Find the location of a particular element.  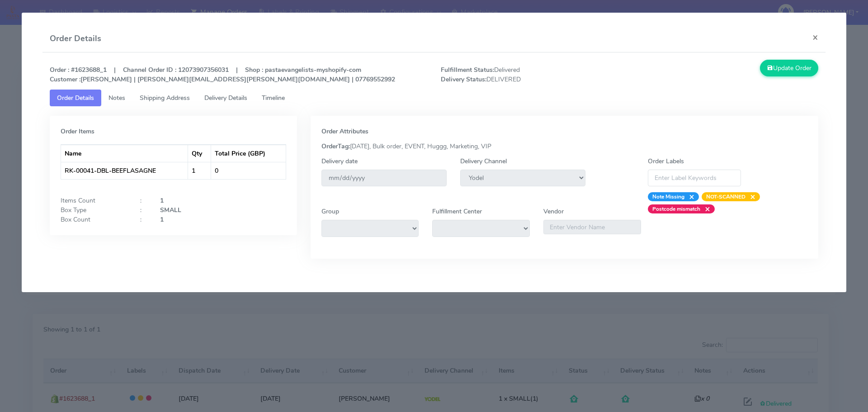

strong: Order : #1623688_1 | Channel Order ID : 12073907356031 | Shop : pastaevangelists-myshopify-com [P... is located at coordinates (223, 75).